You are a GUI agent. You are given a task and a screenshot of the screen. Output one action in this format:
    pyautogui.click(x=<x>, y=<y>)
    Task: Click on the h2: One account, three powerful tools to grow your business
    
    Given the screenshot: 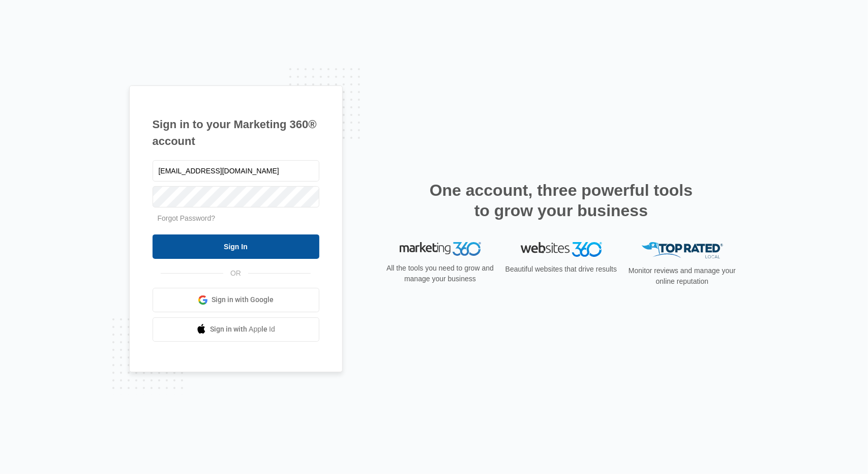 What is the action you would take?
    pyautogui.click(x=561, y=200)
    